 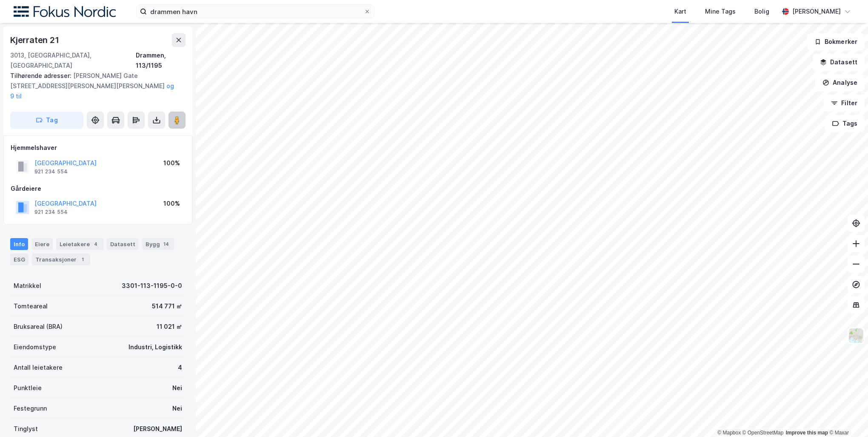 I want to click on div: Eiere, so click(x=42, y=244).